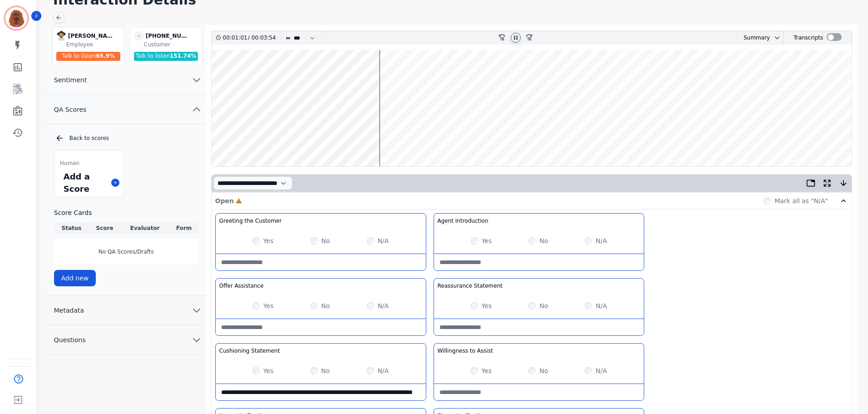  I want to click on th: Score, so click(105, 229).